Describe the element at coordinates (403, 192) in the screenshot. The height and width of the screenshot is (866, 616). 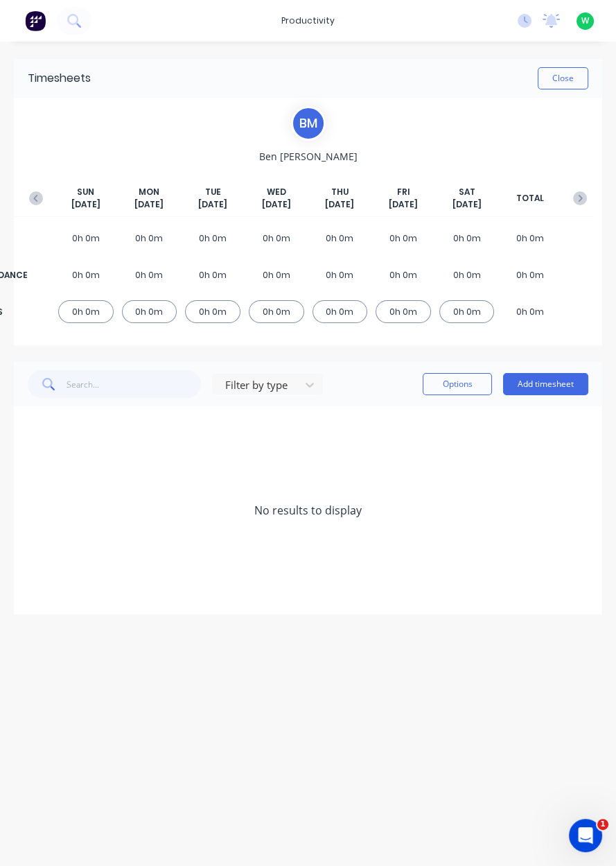
I see `span: FRI` at that location.